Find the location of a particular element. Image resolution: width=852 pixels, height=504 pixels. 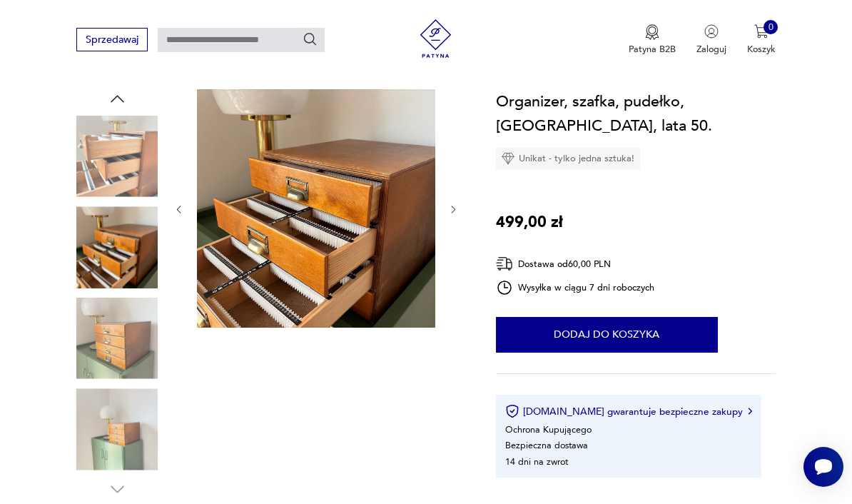

button: Zaloguj is located at coordinates (712, 40).